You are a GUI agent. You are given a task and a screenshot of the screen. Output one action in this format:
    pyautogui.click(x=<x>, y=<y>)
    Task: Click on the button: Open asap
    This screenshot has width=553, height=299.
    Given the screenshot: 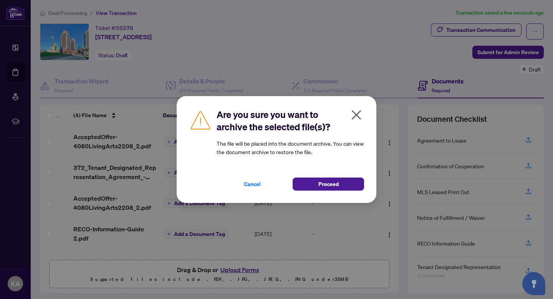 What is the action you would take?
    pyautogui.click(x=534, y=284)
    